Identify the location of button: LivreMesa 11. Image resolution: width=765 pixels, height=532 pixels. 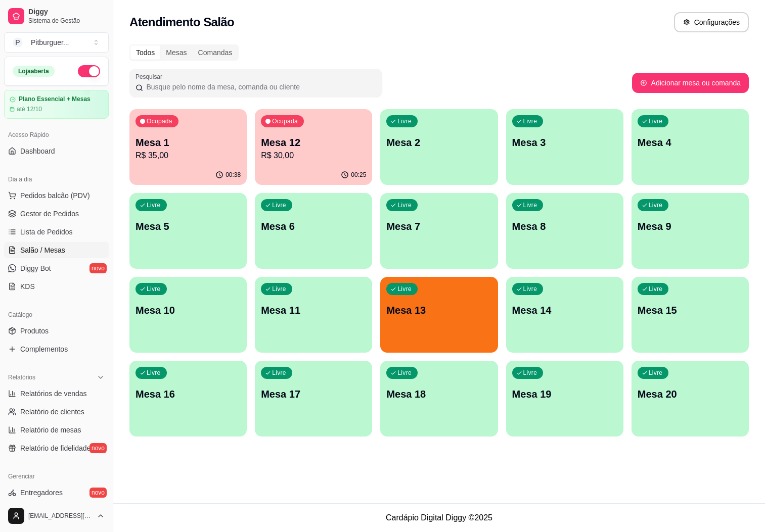
(313, 315).